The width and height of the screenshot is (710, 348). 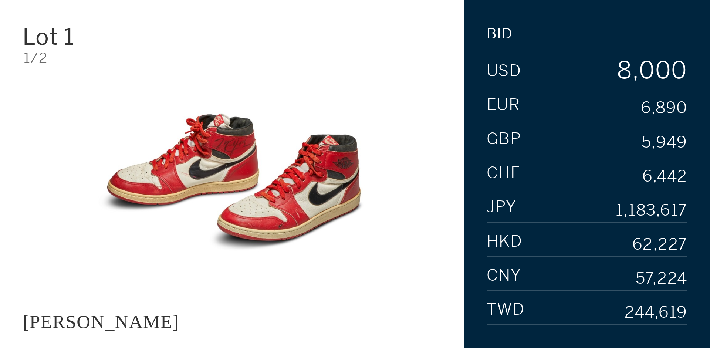 I want to click on div: 9, so click(x=624, y=94).